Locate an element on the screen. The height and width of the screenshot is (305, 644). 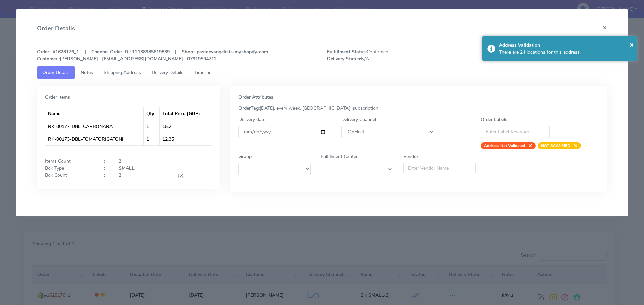
span: Confirmed N/A is located at coordinates (395, 55).